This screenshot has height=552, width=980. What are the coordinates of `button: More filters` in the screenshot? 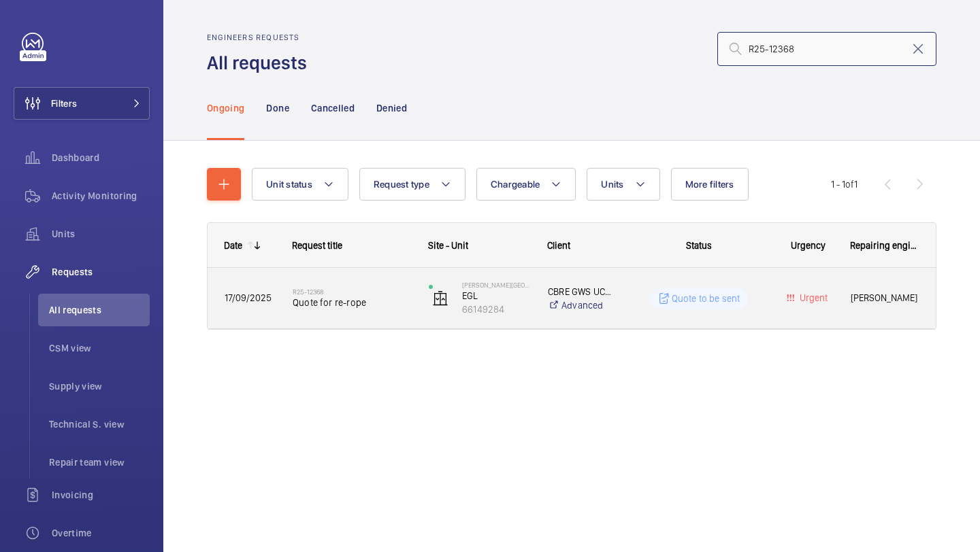 It's located at (710, 184).